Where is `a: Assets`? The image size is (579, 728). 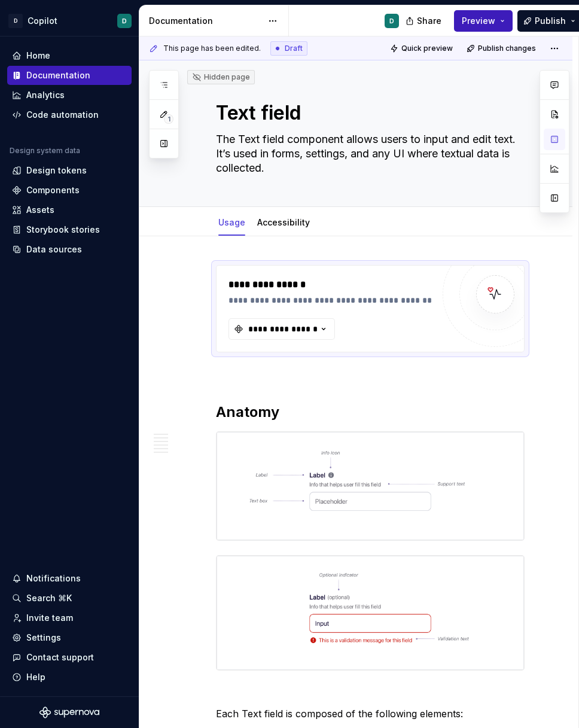
a: Assets is located at coordinates (69, 210).